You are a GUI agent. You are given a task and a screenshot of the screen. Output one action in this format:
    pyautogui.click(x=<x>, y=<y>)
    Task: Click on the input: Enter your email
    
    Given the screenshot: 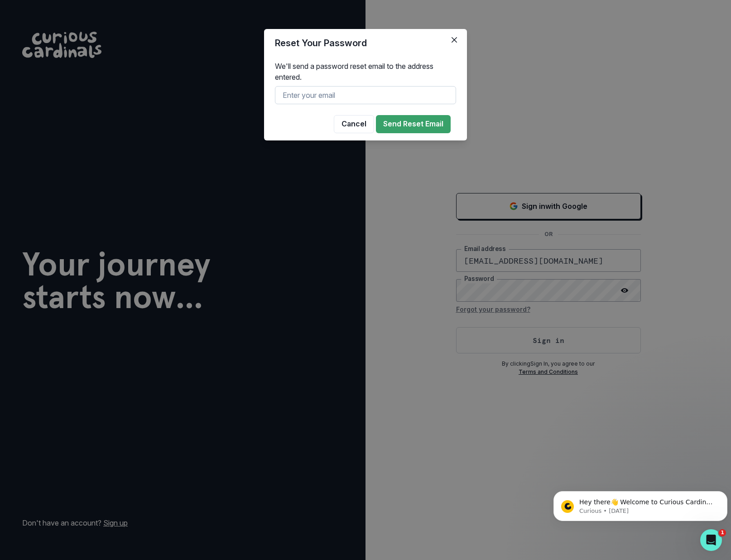 What is the action you would take?
    pyautogui.click(x=366, y=95)
    